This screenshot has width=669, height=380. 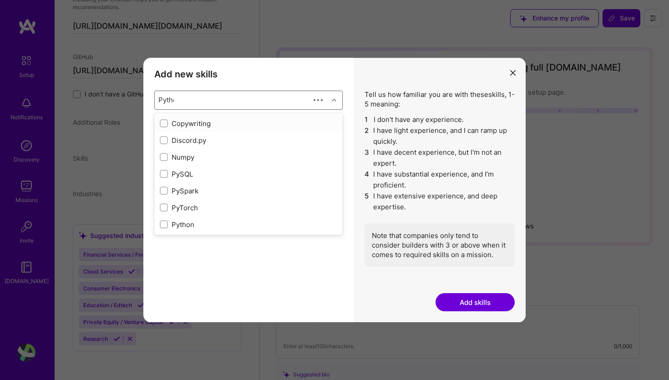 I want to click on h3: Add new skills, so click(x=248, y=74).